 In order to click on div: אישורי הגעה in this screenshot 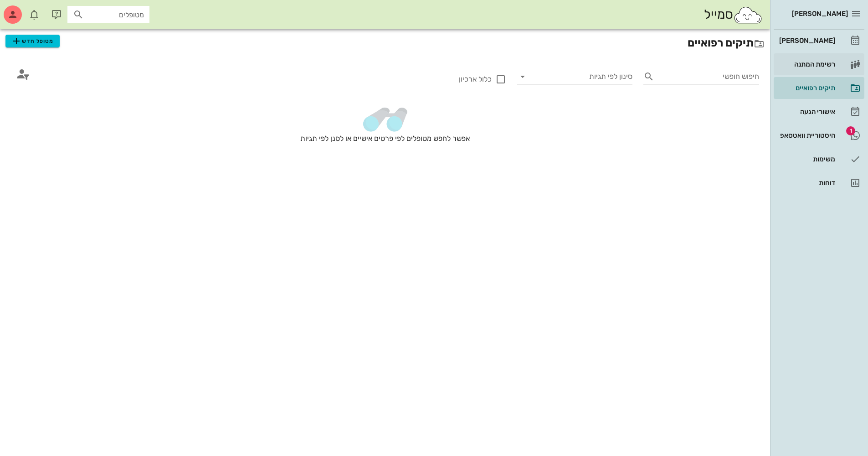, I will do `click(806, 111)`.